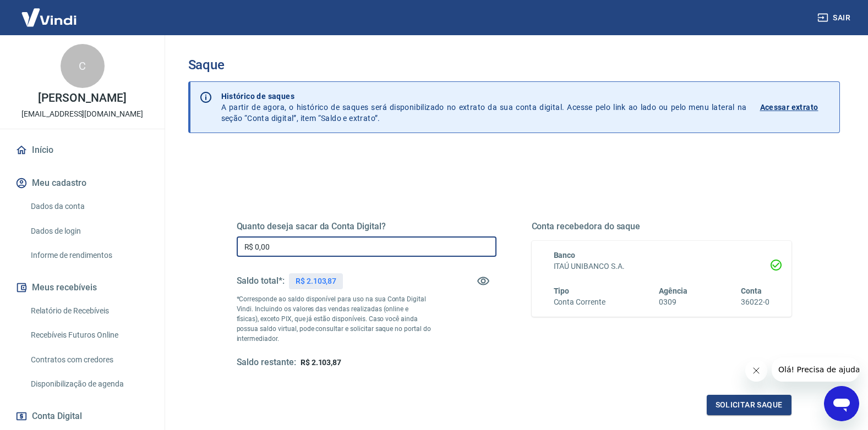 The width and height of the screenshot is (868, 430). I want to click on img: Vindi, so click(49, 17).